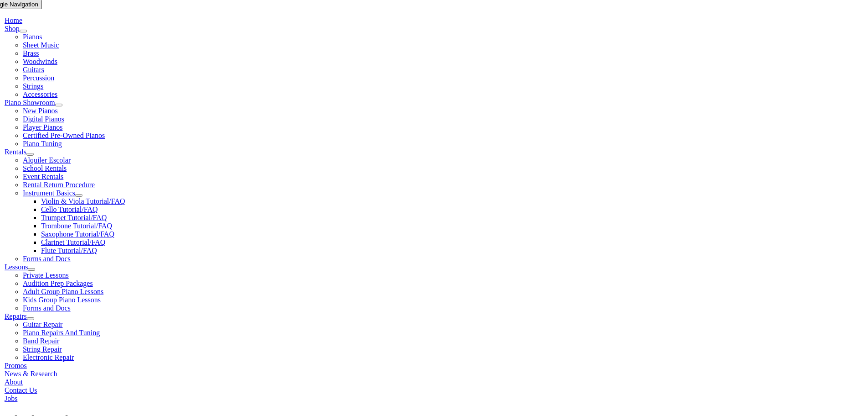  Describe the element at coordinates (31, 373) in the screenshot. I see `a: News & Research` at that location.